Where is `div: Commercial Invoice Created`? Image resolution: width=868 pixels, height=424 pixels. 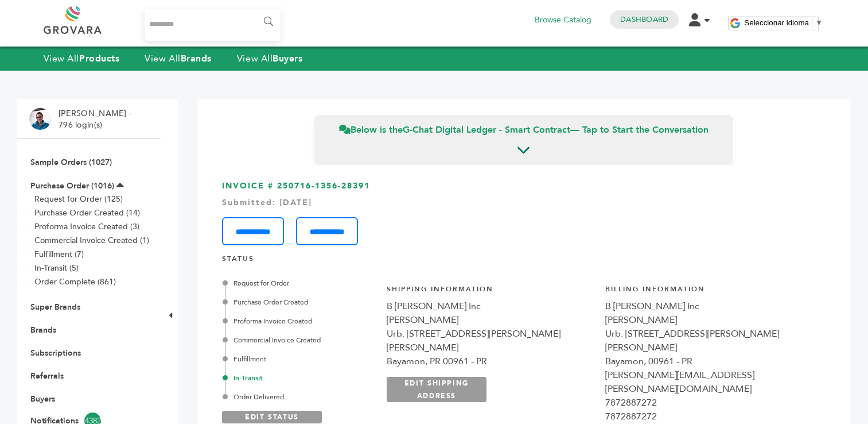 div: Commercial Invoice Created is located at coordinates (299, 340).